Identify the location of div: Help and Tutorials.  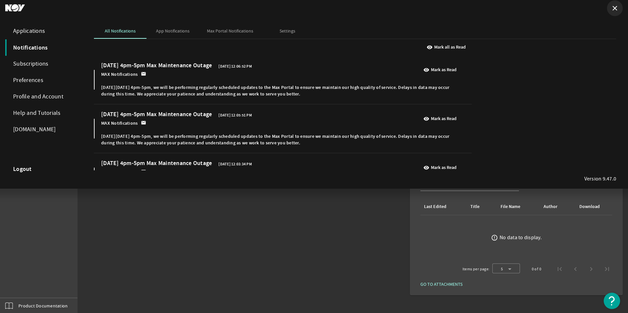
(43, 113).